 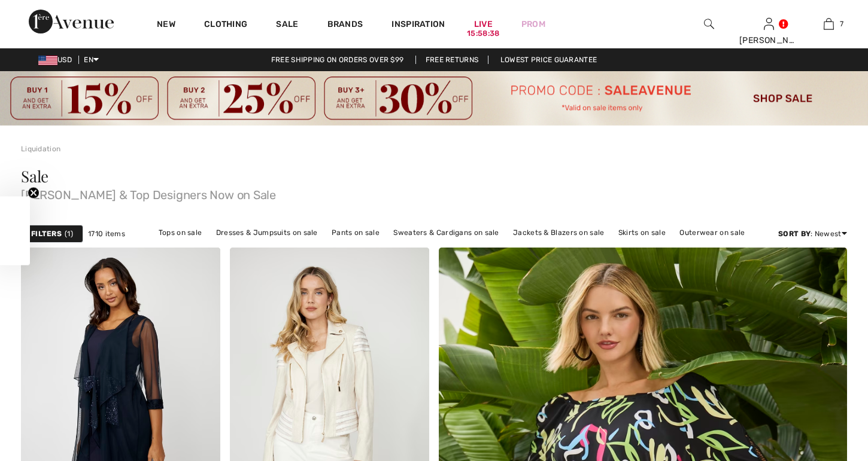 What do you see at coordinates (41, 149) in the screenshot?
I see `a: Liquidation` at bounding box center [41, 149].